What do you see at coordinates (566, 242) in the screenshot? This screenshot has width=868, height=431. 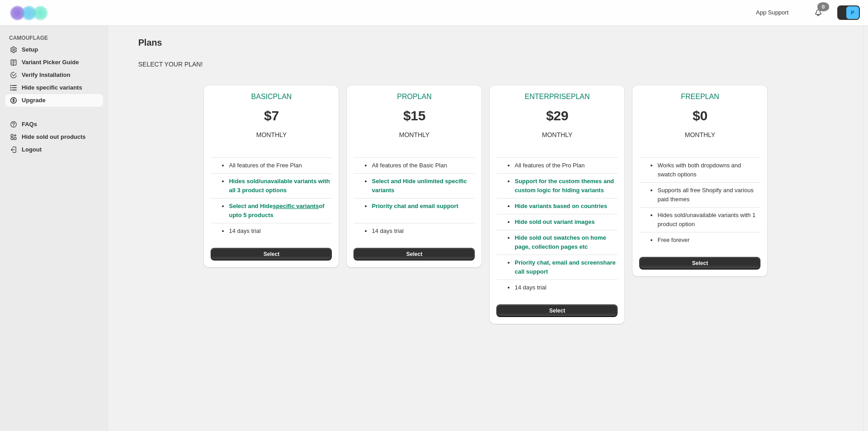 I see `p: Hide sold out swatches on home page, collection pages etc` at bounding box center [566, 242].